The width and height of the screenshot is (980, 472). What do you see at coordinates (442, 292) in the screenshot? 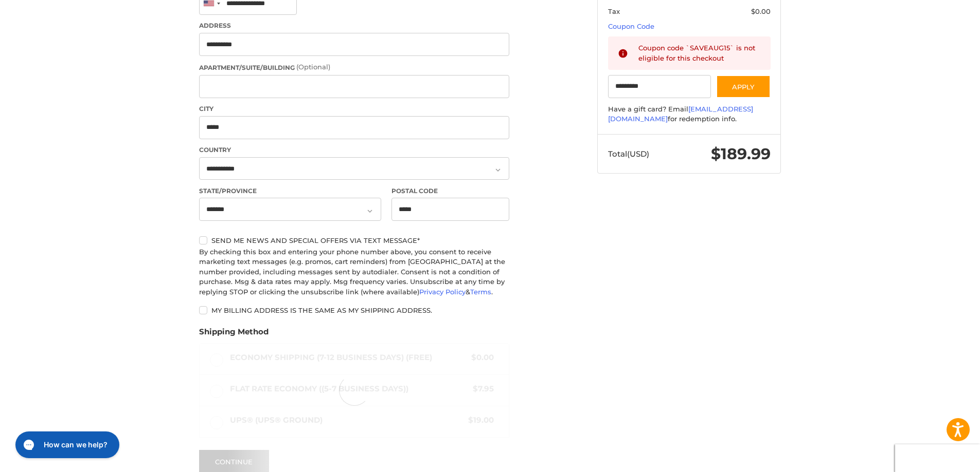
I see `a: Privacy Policy` at bounding box center [442, 292].